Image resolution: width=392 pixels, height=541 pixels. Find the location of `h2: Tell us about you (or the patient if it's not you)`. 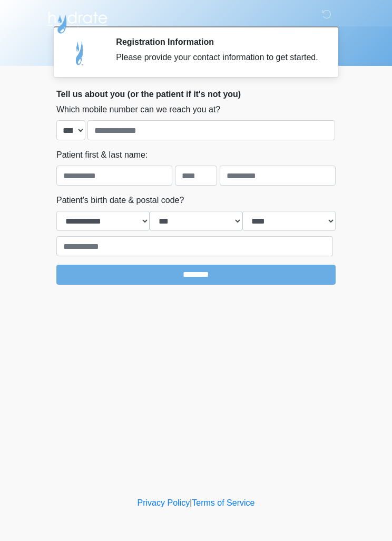

h2: Tell us about you (or the patient if it's not you) is located at coordinates (196, 94).